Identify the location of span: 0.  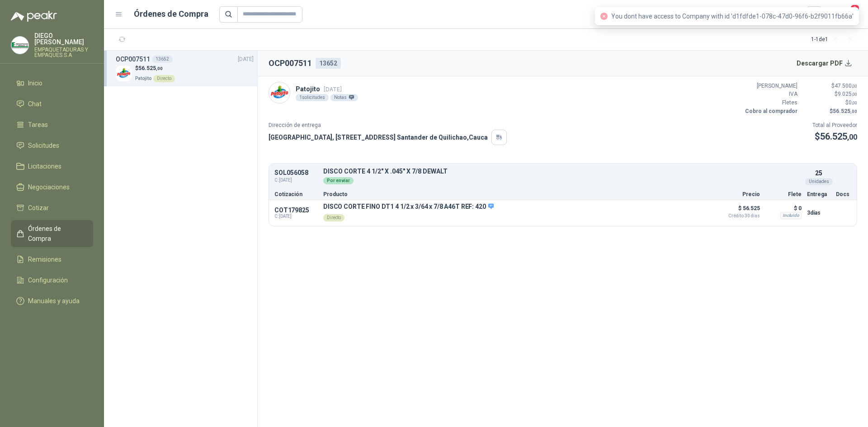
(852, 103).